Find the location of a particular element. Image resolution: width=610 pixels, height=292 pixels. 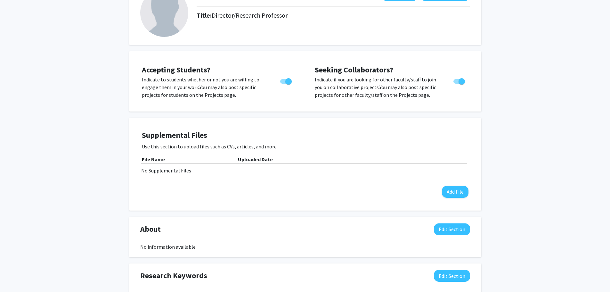

span: Accepting Students? is located at coordinates (176, 69).